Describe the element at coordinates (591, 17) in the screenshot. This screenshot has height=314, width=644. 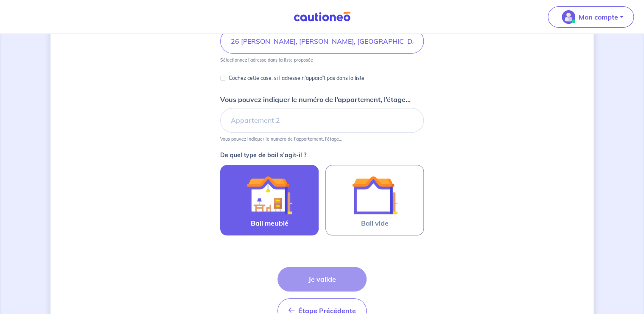
I see `button: illu_account_valid_menu.svgMon compte` at that location.